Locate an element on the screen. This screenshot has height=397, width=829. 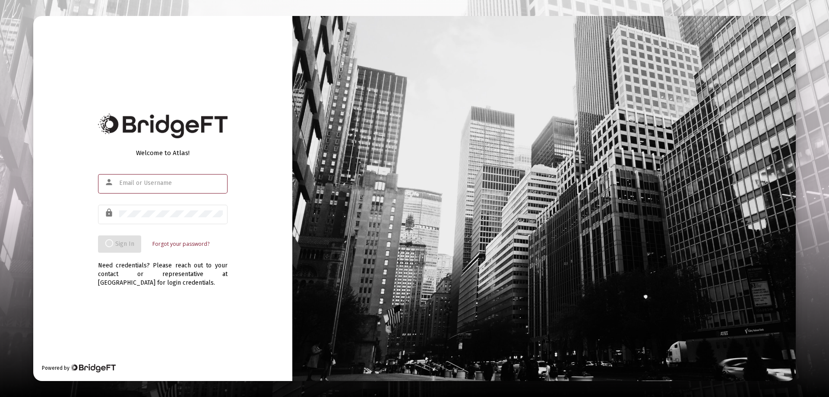
mat-icon: lock is located at coordinates (110, 213).